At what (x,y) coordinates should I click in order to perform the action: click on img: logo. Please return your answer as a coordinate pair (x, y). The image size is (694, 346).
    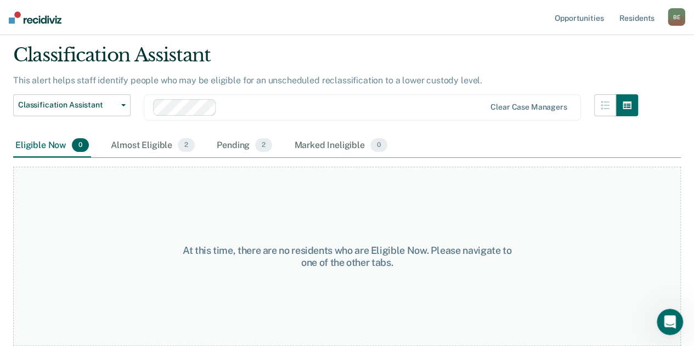
    Looking at the image, I should click on (52, 30).